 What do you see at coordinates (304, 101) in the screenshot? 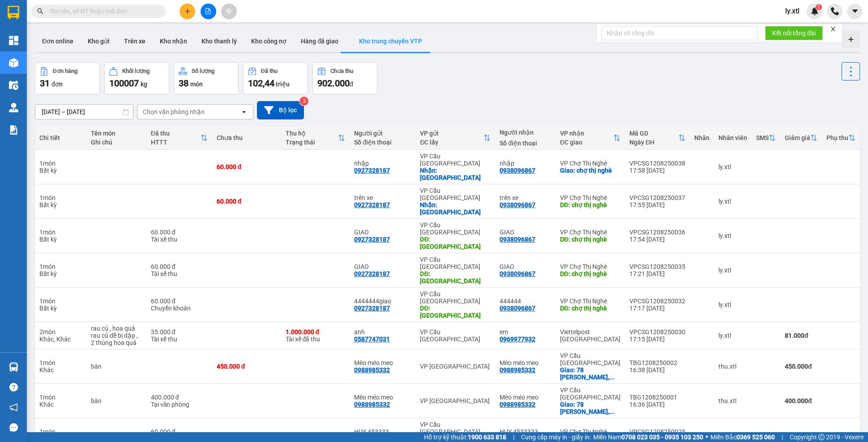
I see `sup: 3` at bounding box center [304, 101].